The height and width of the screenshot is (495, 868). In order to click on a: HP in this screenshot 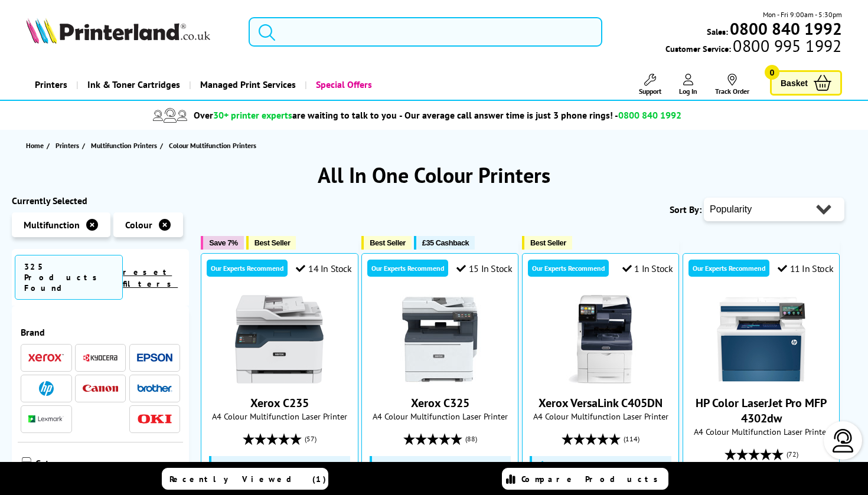, I will do `click(46, 389)`.